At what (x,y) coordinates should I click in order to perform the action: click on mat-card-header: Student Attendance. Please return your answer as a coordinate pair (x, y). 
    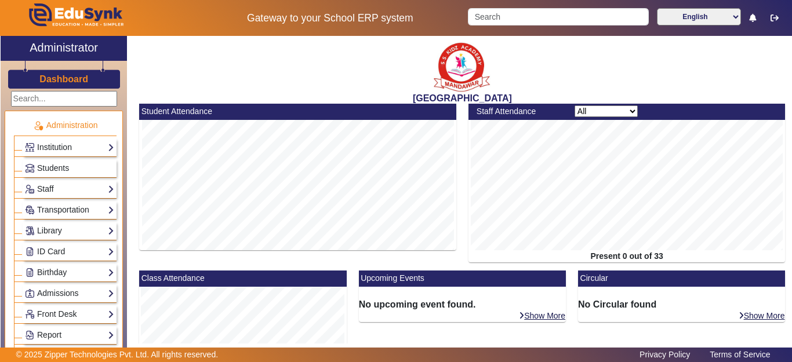
    Looking at the image, I should click on (297, 112).